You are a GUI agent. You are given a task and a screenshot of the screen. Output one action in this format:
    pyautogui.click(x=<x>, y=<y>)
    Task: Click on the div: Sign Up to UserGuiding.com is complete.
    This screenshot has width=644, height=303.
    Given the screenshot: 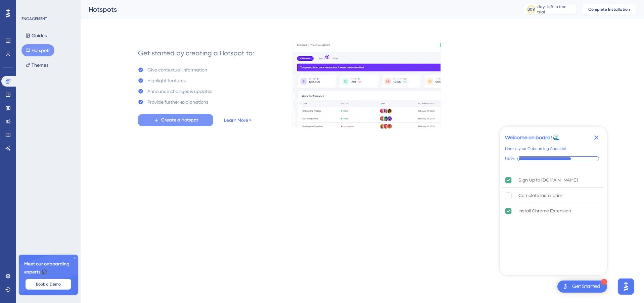 What is the action you would take?
    pyautogui.click(x=553, y=180)
    